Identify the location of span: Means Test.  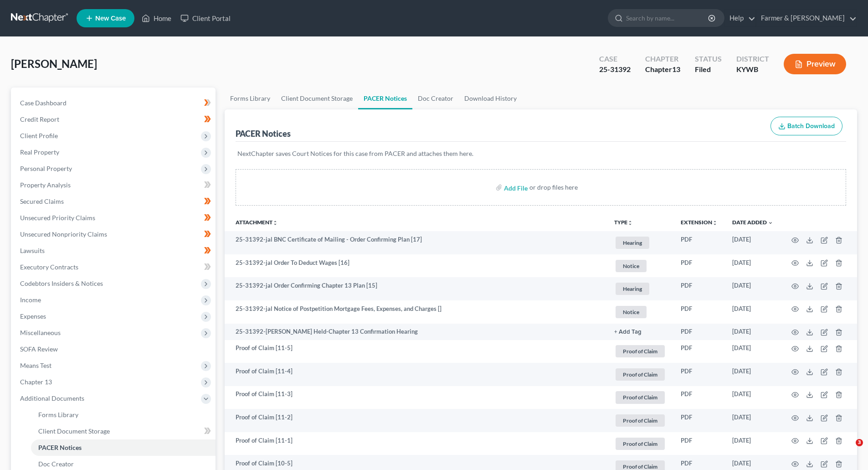
(36, 365).